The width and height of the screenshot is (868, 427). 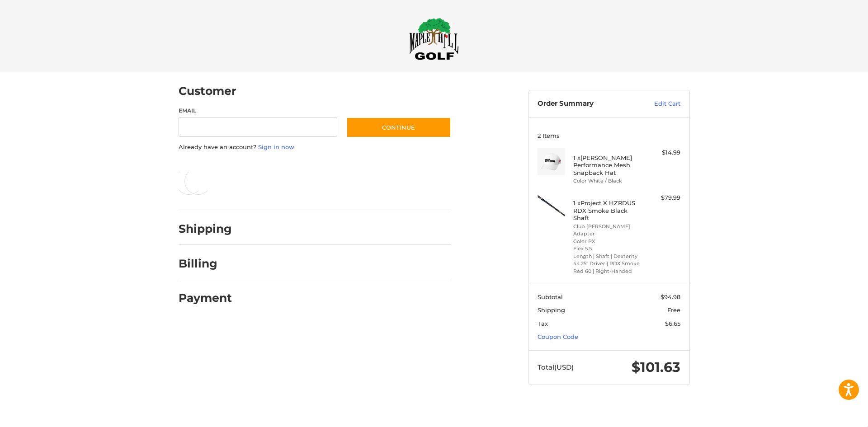 What do you see at coordinates (607, 211) in the screenshot?
I see `h4: 1 x Project X HZRDUS RDX Smoke Black Shaft` at bounding box center [607, 211].